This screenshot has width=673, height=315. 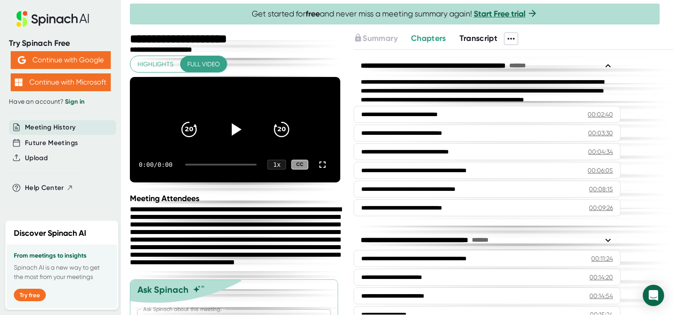 What do you see at coordinates (203, 64) in the screenshot?
I see `button: Full video` at bounding box center [203, 64].